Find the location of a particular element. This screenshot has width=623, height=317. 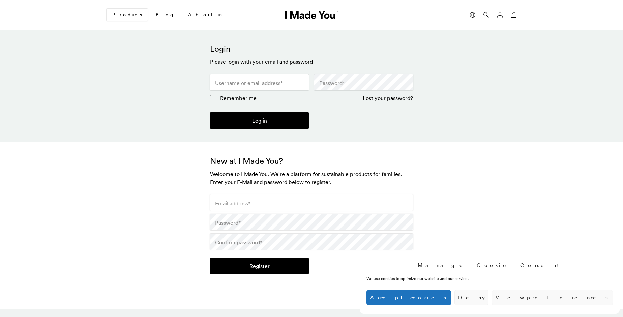

label: Email address is located at coordinates (233, 203).